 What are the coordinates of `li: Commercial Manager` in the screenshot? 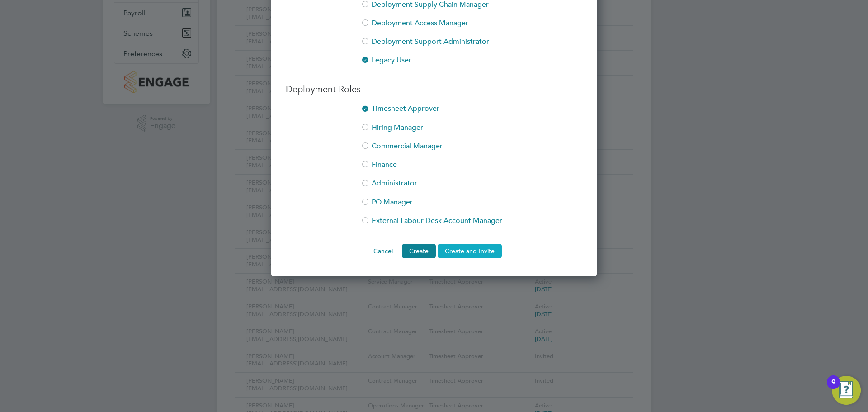 It's located at (434, 151).